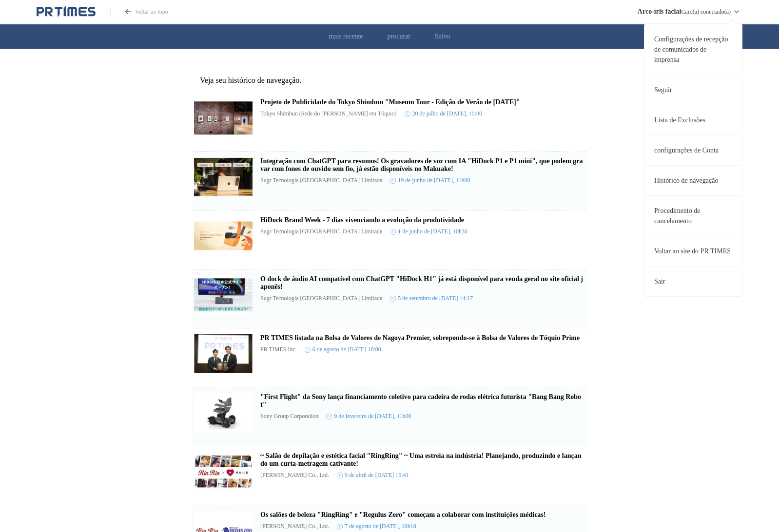 The image size is (779, 532). I want to click on img: "First Flight" da Sony lança financiamento coletivo para cadeira de rodas elétrica futurista "Ban..., so click(223, 412).